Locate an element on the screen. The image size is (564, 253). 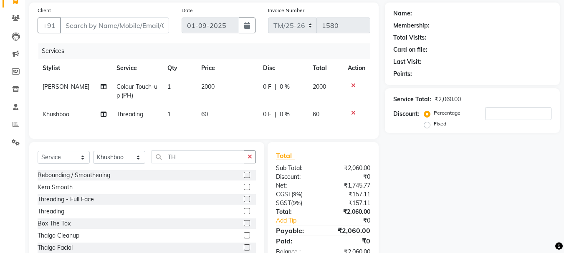
div: Sub Total: is located at coordinates (297, 168).